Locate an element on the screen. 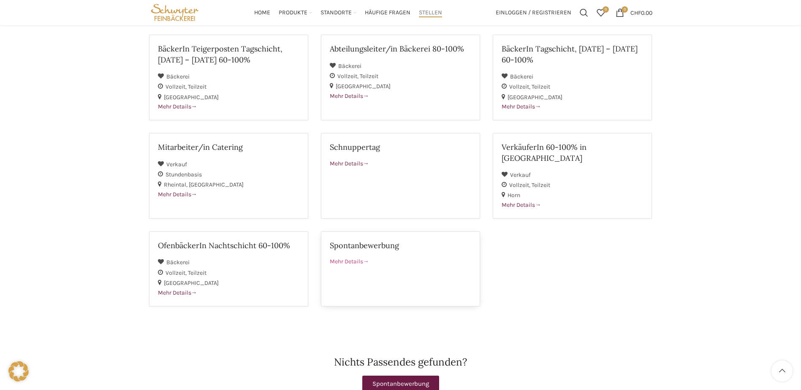  a: 0 CHF0.00 is located at coordinates (634, 13).